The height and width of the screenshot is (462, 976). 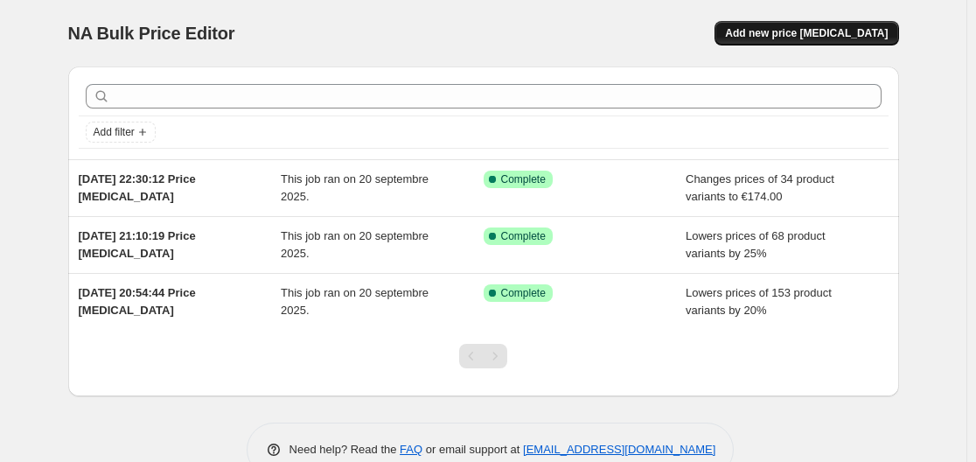 What do you see at coordinates (756, 244) in the screenshot?
I see `span: Lowers prices of 68 product variants by 25%` at bounding box center [756, 244].